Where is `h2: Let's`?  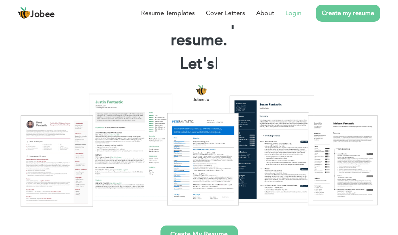
h2: Let's is located at coordinates (199, 64).